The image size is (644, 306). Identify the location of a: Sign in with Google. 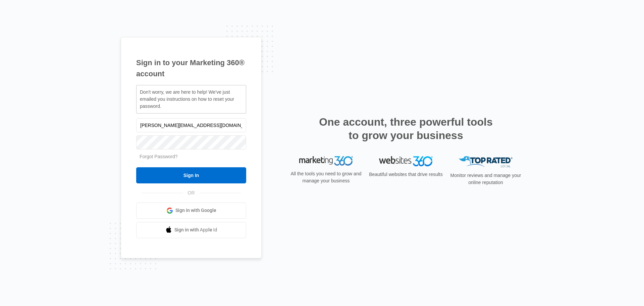
(191, 210).